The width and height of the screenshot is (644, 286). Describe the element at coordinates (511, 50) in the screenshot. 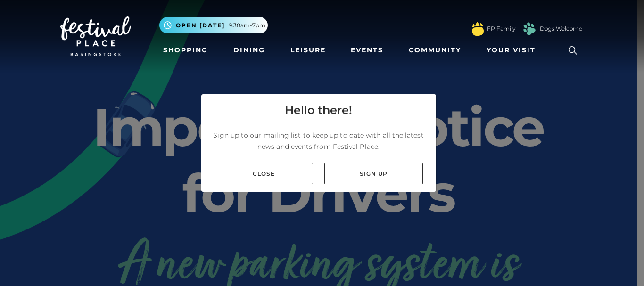

I see `span: Your Visit` at that location.